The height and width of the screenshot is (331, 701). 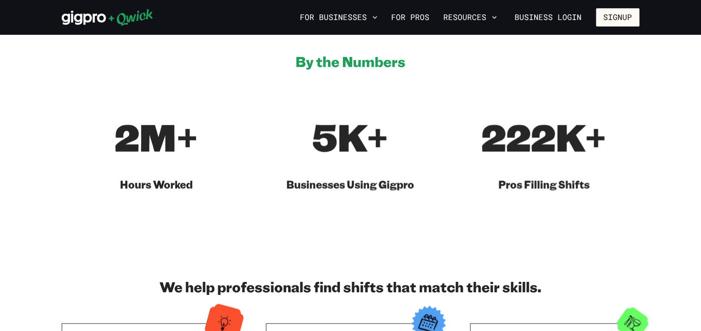 I want to click on h3: Pros Filling Shifts, so click(x=545, y=184).